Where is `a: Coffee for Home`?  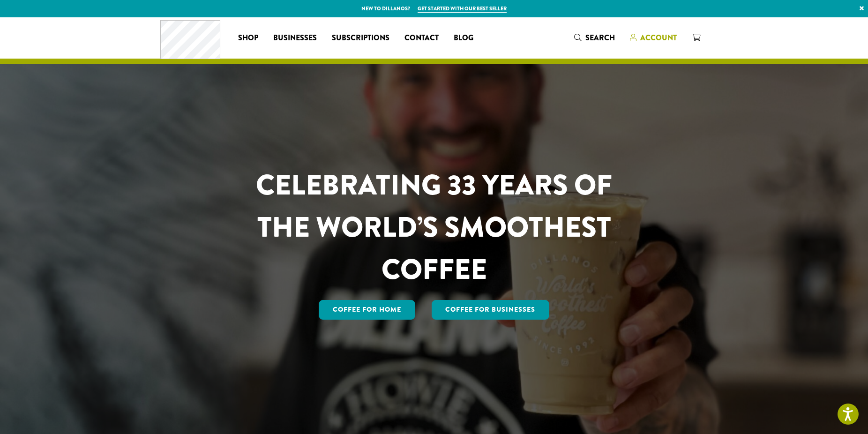
a: Coffee for Home is located at coordinates (367, 310).